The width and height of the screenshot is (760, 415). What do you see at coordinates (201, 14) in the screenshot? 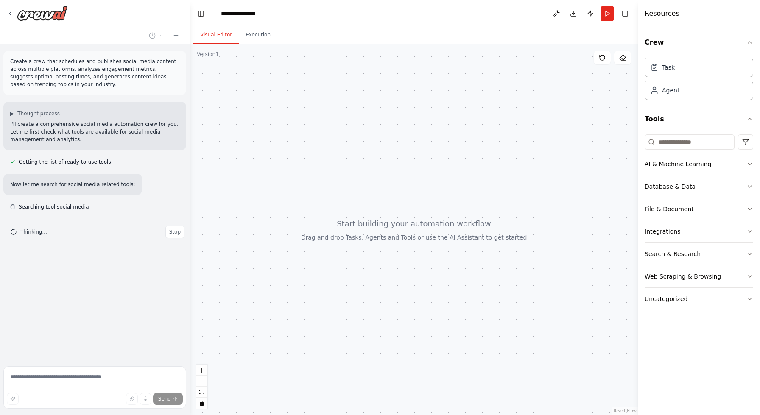
I see `button: Hide left sidebar` at bounding box center [201, 14].